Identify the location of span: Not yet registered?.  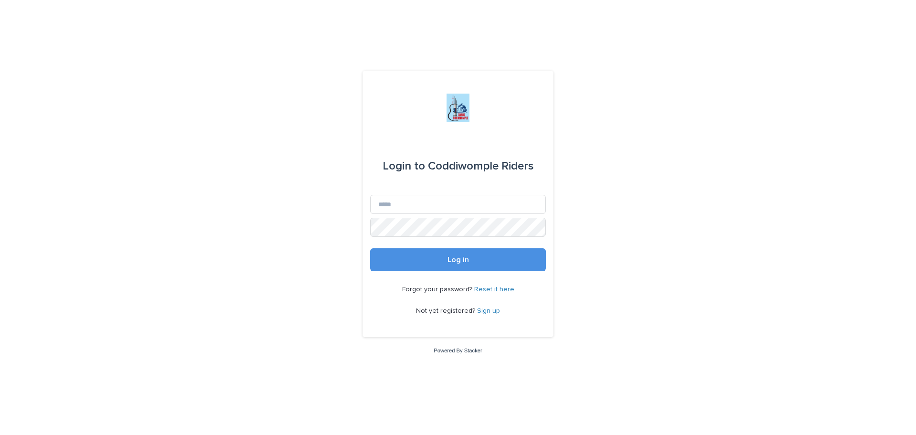
(447, 311).